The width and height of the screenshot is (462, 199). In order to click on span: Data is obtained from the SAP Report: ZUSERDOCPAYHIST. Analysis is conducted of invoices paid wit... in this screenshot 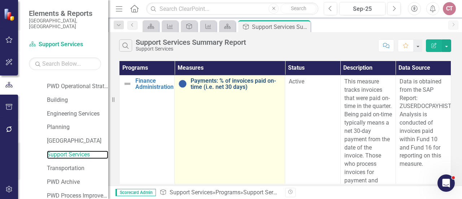, I will do `click(427, 122)`.